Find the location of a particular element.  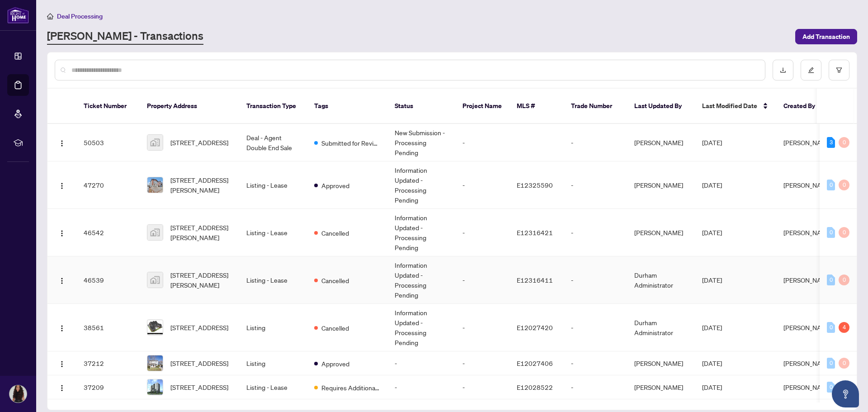

td: 50503 is located at coordinates (108, 142).